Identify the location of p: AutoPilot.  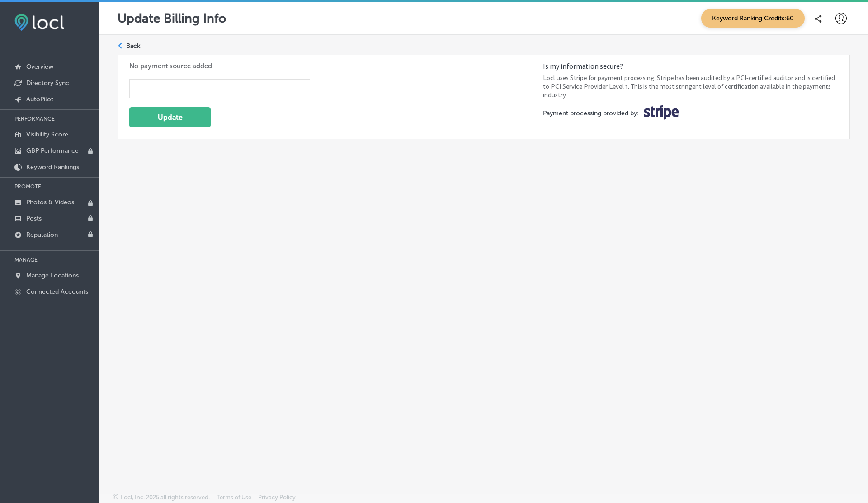
(40, 99).